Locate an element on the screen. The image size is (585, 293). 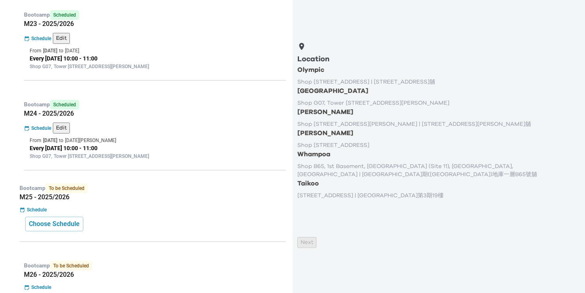
p: Olympic is located at coordinates (435, 70).